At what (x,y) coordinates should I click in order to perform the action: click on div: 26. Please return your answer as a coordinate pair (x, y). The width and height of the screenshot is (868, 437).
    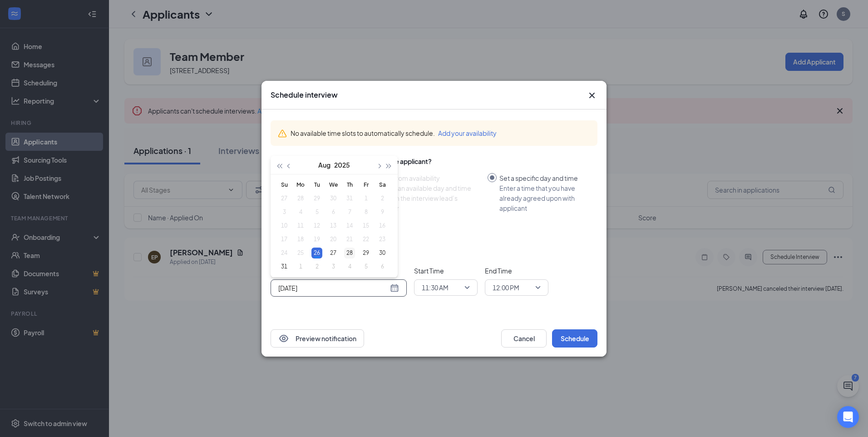
    Looking at the image, I should click on (317, 253).